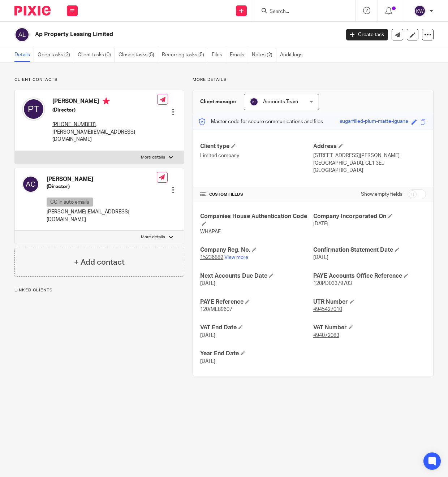 The image size is (448, 477). I want to click on a: Details, so click(24, 54).